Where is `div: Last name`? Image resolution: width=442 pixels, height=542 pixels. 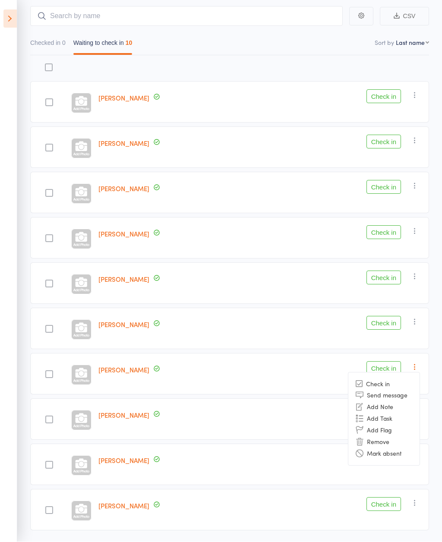 div: Last name is located at coordinates (410, 43).